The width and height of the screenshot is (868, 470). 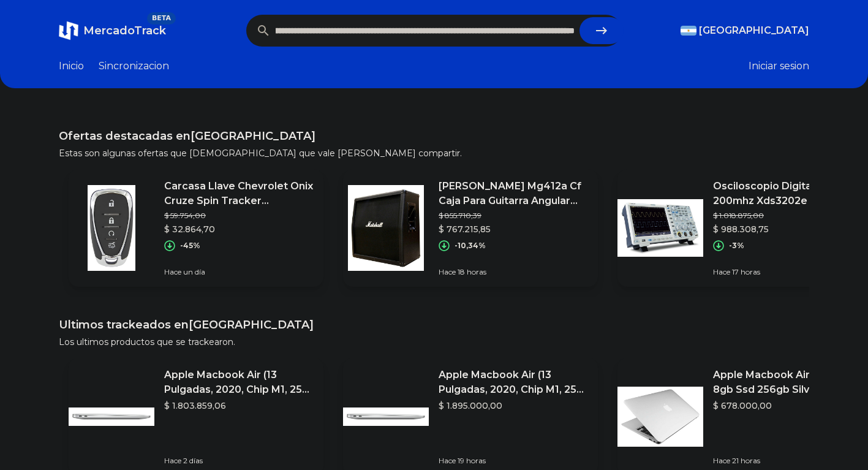 What do you see at coordinates (736, 245) in the screenshot?
I see `p: -3%` at bounding box center [736, 245].